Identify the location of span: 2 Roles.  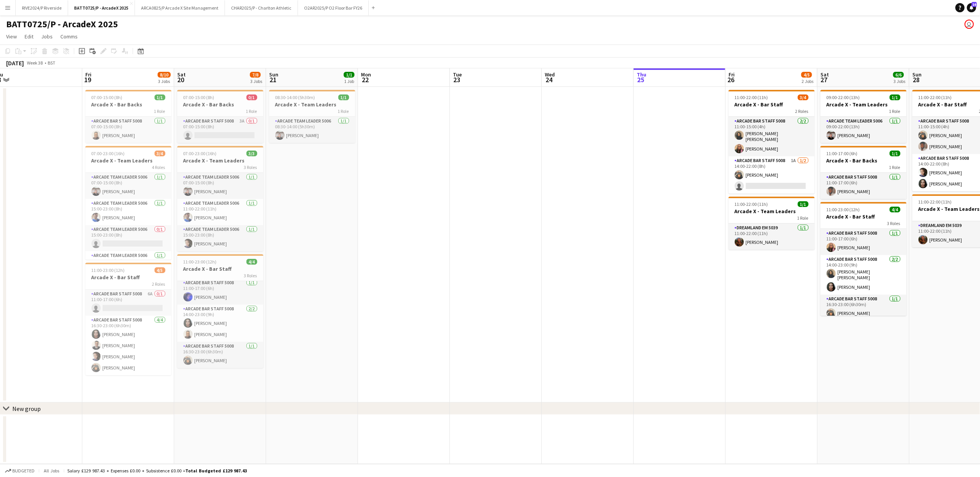
(158, 284).